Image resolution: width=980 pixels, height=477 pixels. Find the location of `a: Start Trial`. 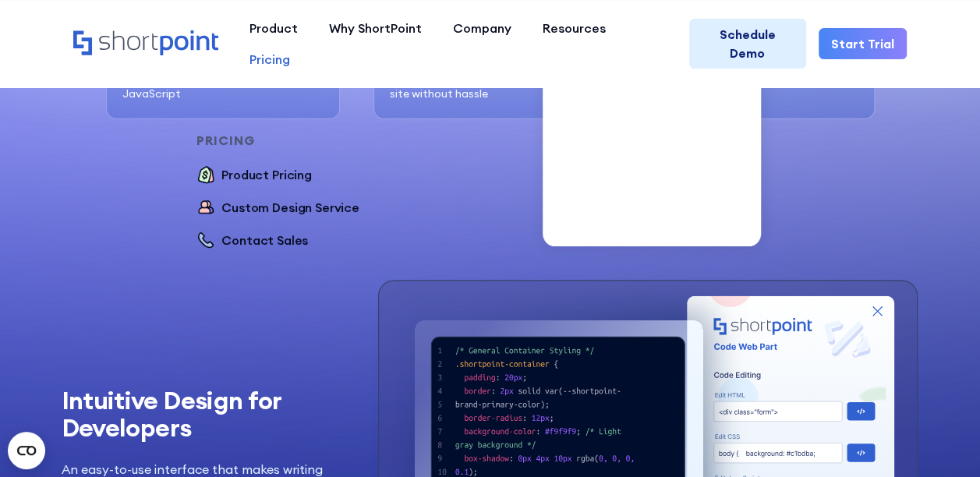

a: Start Trial is located at coordinates (862, 44).